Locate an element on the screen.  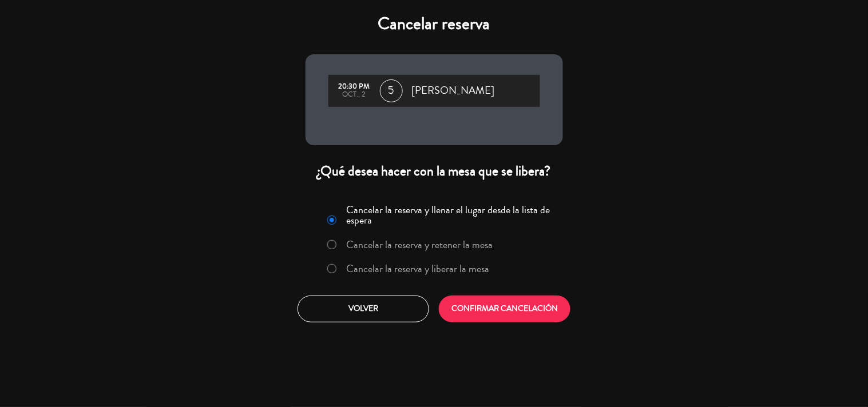
button: CONFIRMAR CANCELACIÓN is located at coordinates (504, 309).